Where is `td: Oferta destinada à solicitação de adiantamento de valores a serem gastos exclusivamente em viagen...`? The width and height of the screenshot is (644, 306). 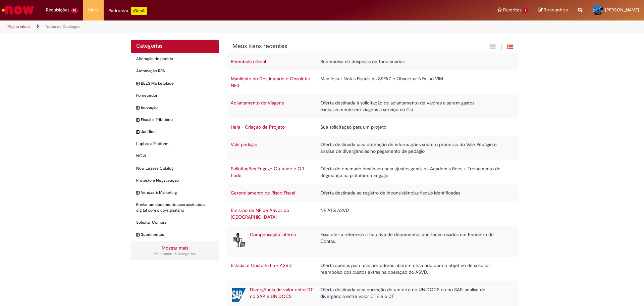 td: Oferta destinada à solicitação de adiantamento de valores a serem gastos exclusivamente em viagen... is located at coordinates (415, 107).